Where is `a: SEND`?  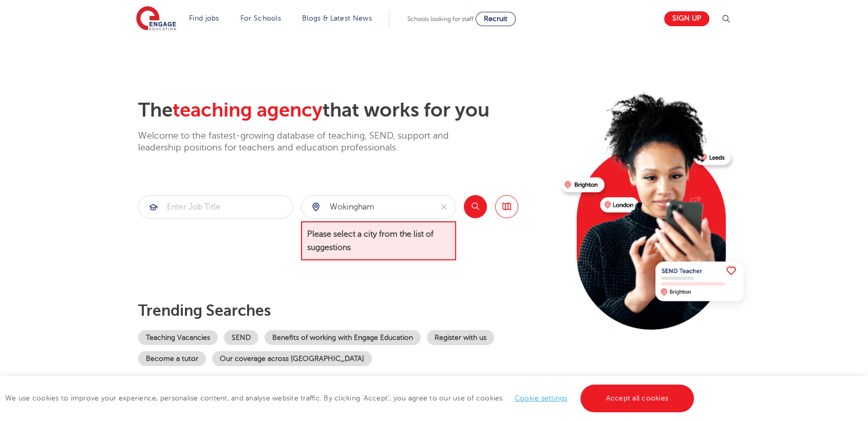 a: SEND is located at coordinates (241, 337).